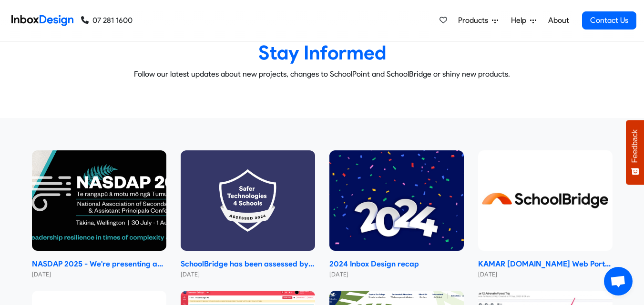 This screenshot has height=305, width=644. Describe the element at coordinates (322, 52) in the screenshot. I see `heading: Stay Informed` at that location.